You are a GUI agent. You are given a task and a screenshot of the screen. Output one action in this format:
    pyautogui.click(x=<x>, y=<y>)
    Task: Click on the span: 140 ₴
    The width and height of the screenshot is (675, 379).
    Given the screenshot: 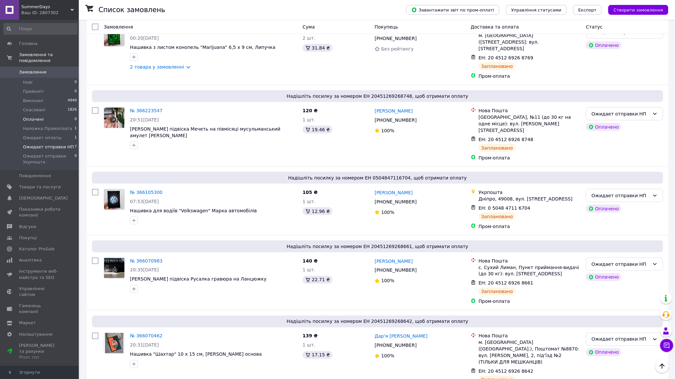 What is the action you would take?
    pyautogui.click(x=310, y=261)
    